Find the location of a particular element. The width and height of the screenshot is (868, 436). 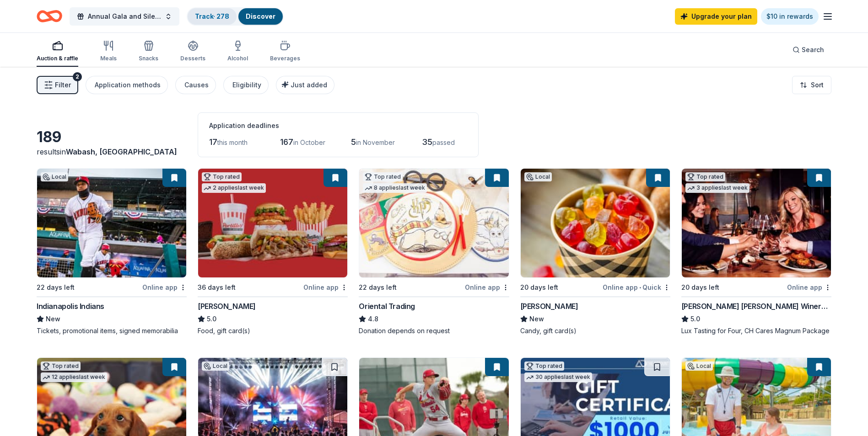

span: 167 is located at coordinates (286, 142).